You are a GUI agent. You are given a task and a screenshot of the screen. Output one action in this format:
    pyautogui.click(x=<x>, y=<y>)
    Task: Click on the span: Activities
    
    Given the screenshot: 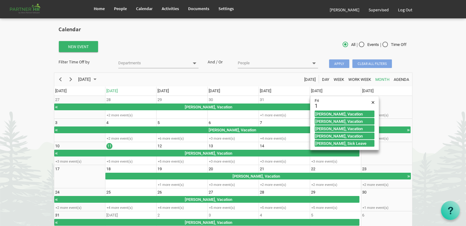 What is the action you would take?
    pyautogui.click(x=170, y=9)
    